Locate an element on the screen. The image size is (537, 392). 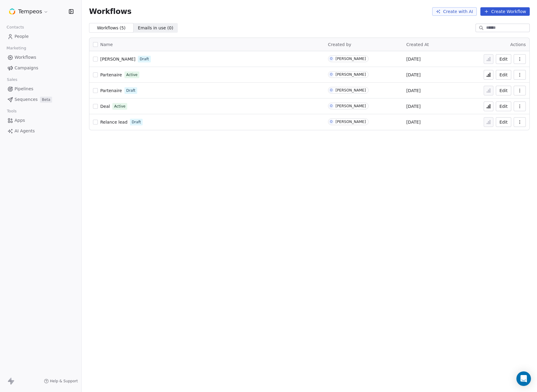
span: Contacts is located at coordinates (15, 27).